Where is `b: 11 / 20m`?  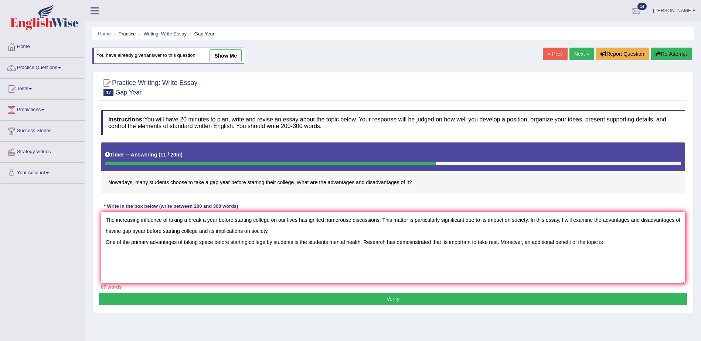 b: 11 / 20m is located at coordinates (170, 155).